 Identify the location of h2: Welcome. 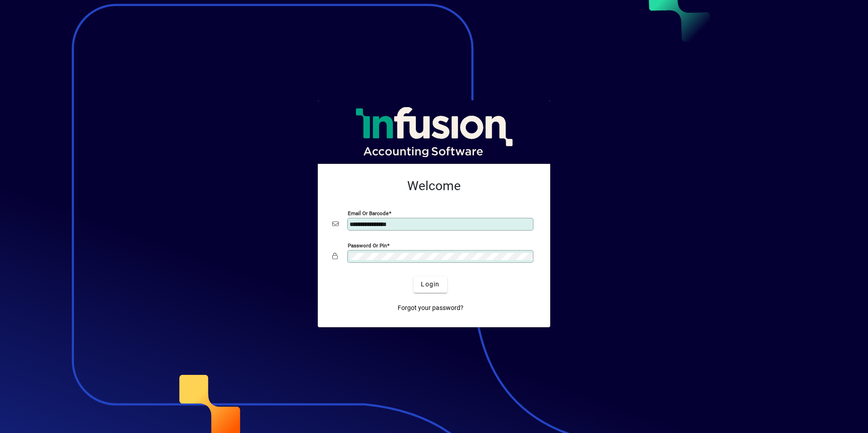
(434, 186).